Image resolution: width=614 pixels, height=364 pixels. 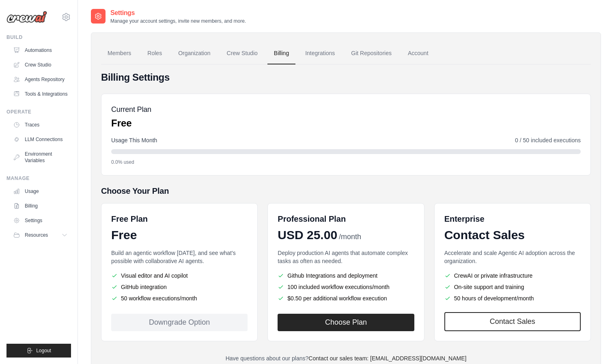 What do you see at coordinates (418, 54) in the screenshot?
I see `a: Account` at bounding box center [418, 54].